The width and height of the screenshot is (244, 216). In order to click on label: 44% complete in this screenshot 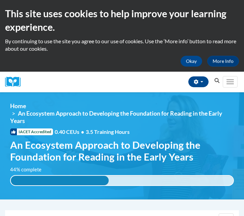, I will do `click(29, 170)`.